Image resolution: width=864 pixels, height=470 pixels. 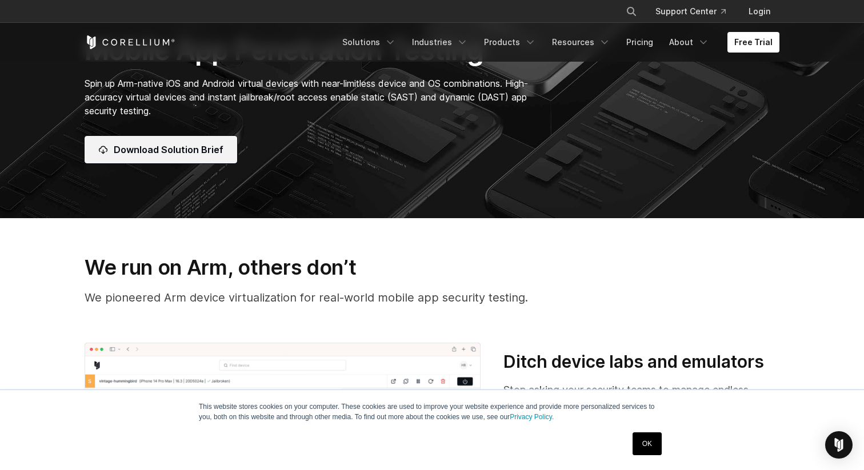 I want to click on a: Corellium Home, so click(x=130, y=42).